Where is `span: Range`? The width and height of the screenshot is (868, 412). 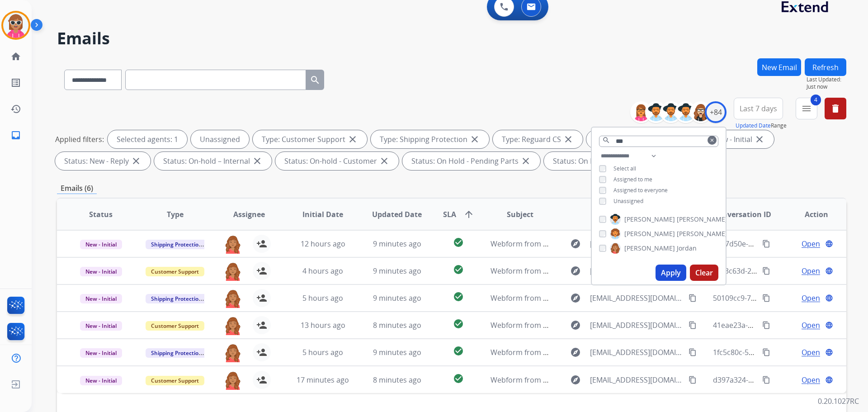
span: Range is located at coordinates (761, 125).